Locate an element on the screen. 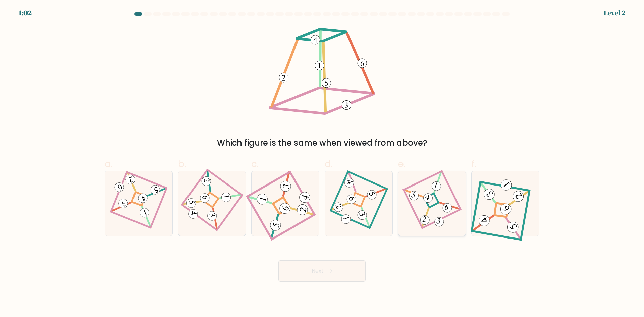  div: Level 2 is located at coordinates (614, 13).